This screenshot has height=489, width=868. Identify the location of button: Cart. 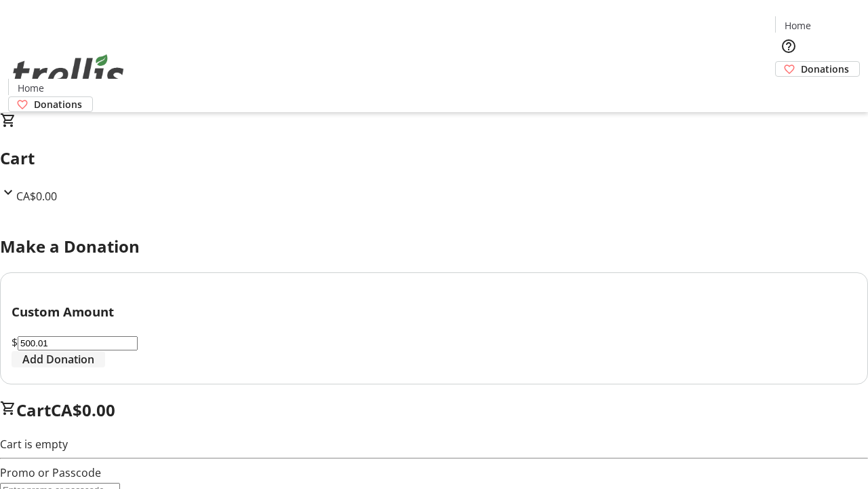
(789, 90).